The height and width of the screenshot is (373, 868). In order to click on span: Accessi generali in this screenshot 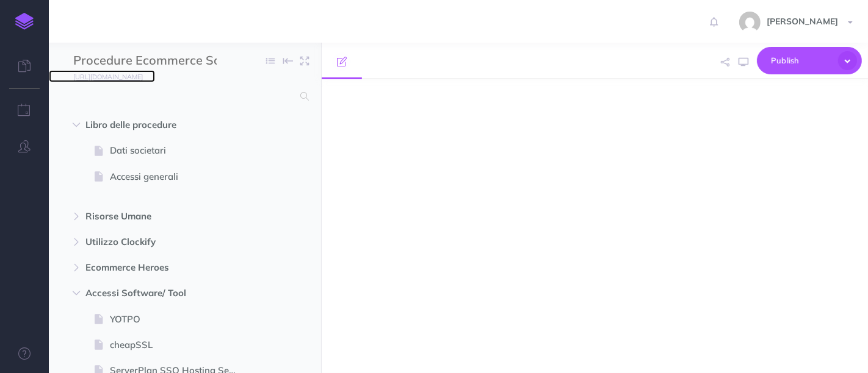, I will do `click(179, 177)`.